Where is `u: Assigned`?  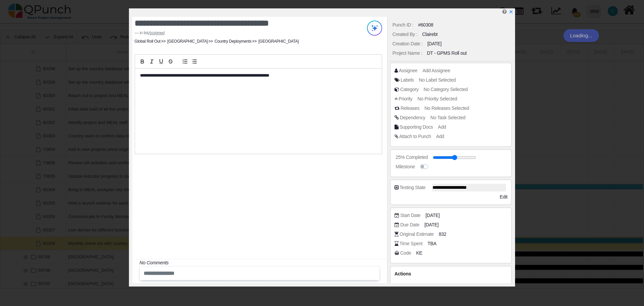
u: Assigned is located at coordinates (156, 33).